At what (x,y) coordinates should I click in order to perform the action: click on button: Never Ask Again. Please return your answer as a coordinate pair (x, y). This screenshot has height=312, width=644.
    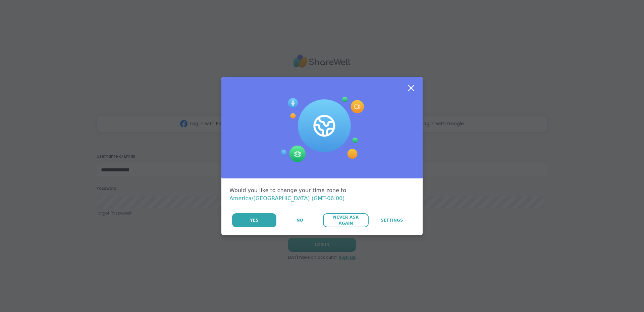
    Looking at the image, I should click on (345, 221).